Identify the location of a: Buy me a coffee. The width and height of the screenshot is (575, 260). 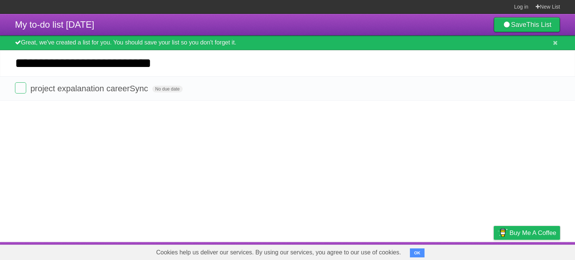
(527, 233).